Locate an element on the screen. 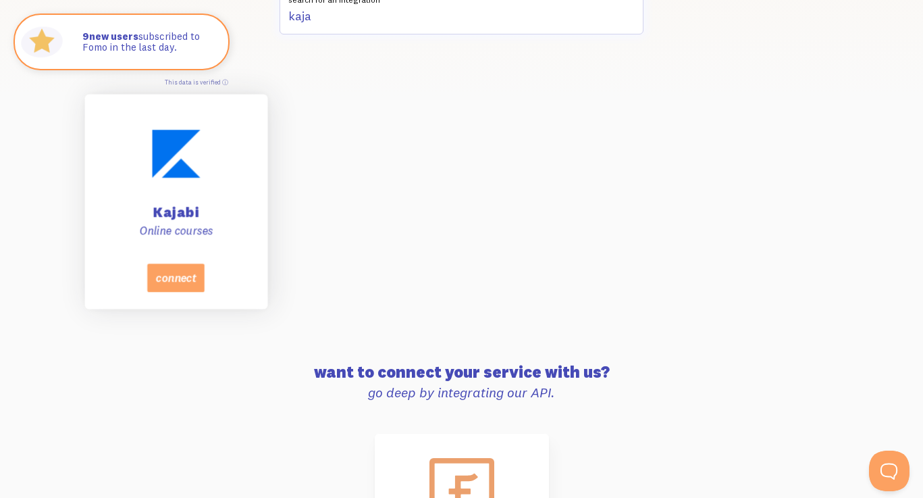  span: 9 is located at coordinates (86, 36).